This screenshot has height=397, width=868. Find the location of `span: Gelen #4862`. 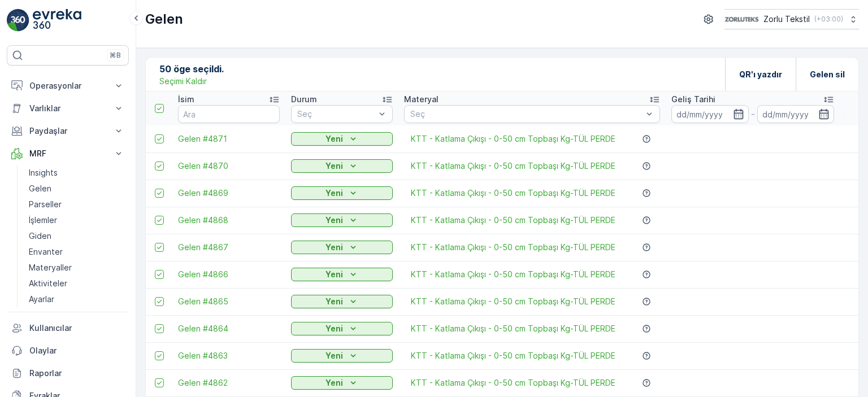

span: Gelen #4862 is located at coordinates (229, 383).